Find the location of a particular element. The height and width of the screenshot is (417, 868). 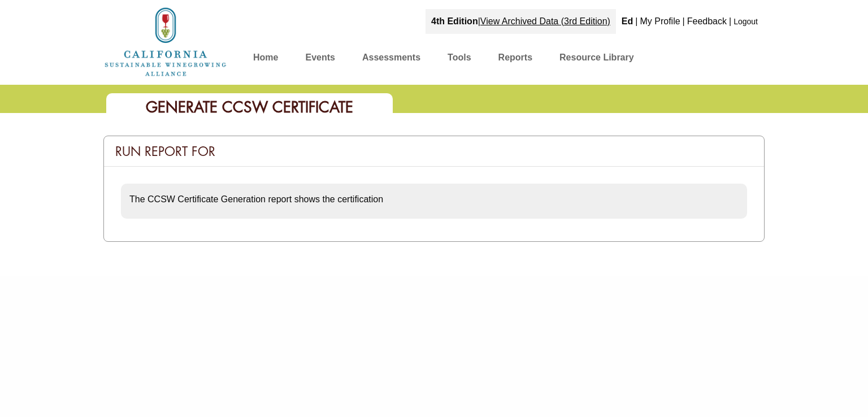

strong: 4th Edition is located at coordinates (454, 21).